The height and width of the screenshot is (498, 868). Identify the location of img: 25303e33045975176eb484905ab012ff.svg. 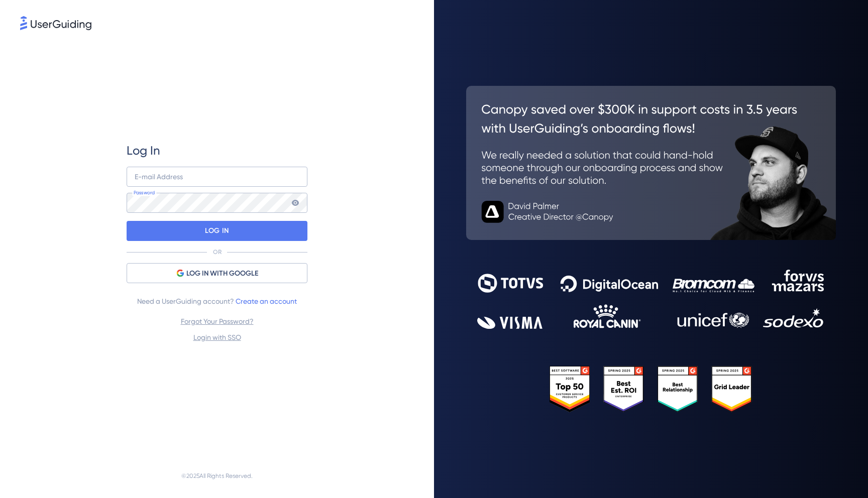
(651, 389).